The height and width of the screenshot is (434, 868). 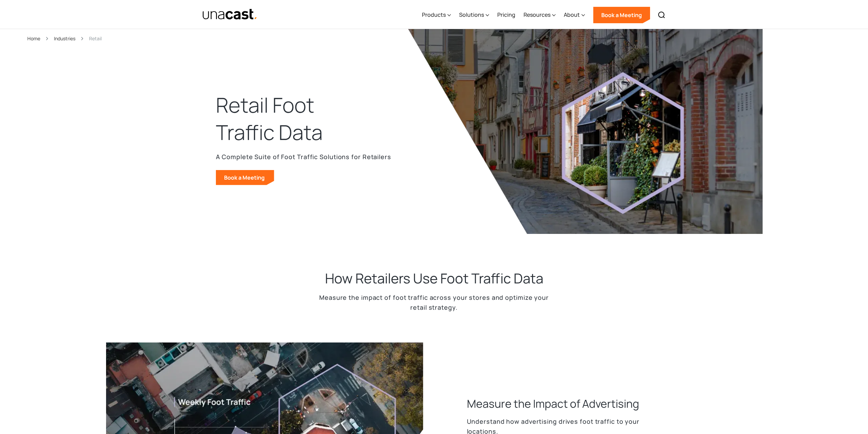 I want to click on a: Industries, so click(x=64, y=38).